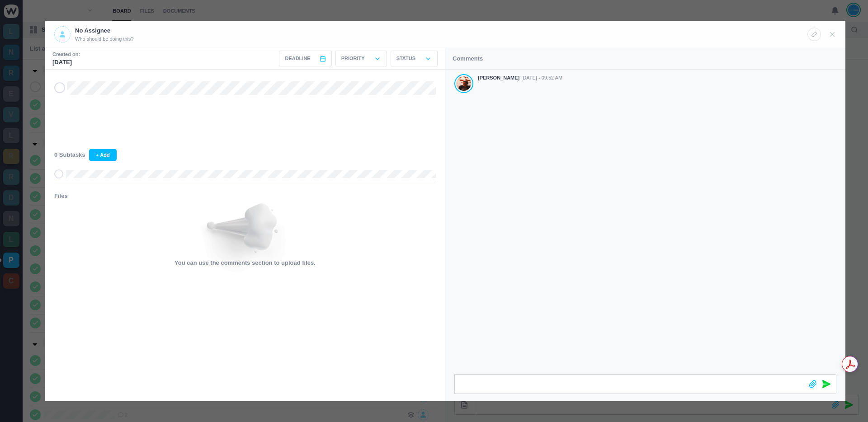 The width and height of the screenshot is (868, 422). Describe the element at coordinates (105, 31) in the screenshot. I see `p: No Assignee` at that location.